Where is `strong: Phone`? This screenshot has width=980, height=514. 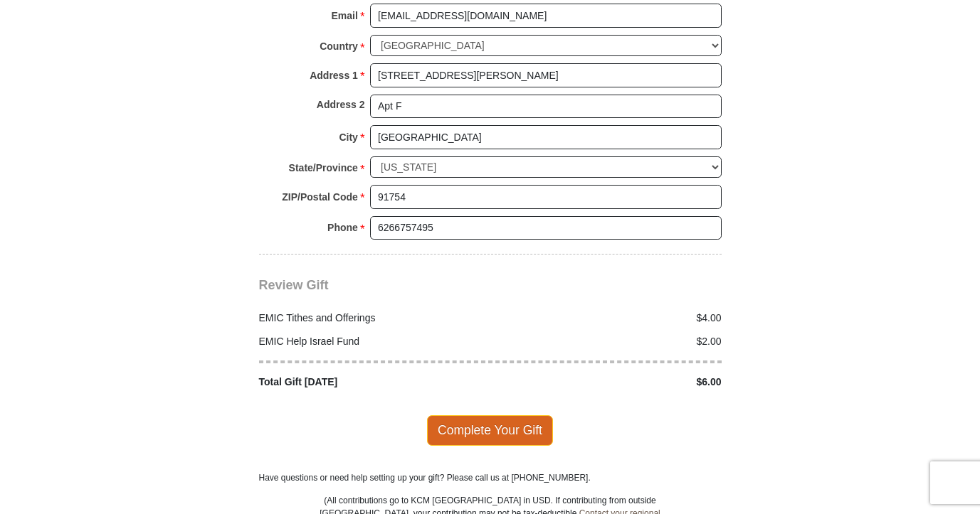
strong: Phone is located at coordinates (343, 227).